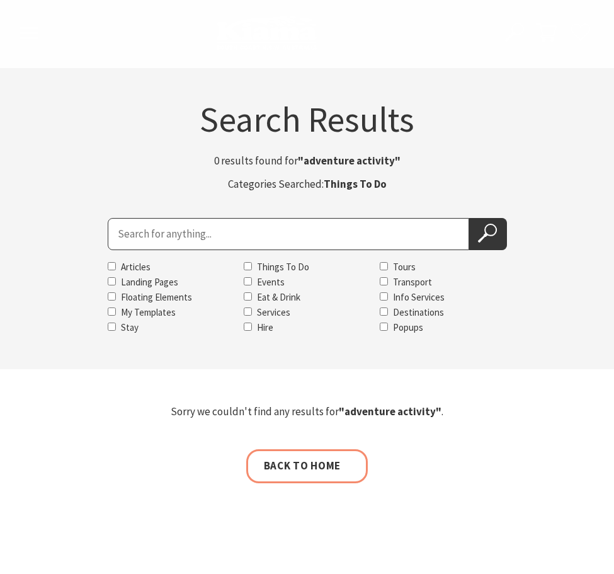 The image size is (614, 574). Describe the element at coordinates (279, 297) in the screenshot. I see `label: Eat & Drink` at that location.